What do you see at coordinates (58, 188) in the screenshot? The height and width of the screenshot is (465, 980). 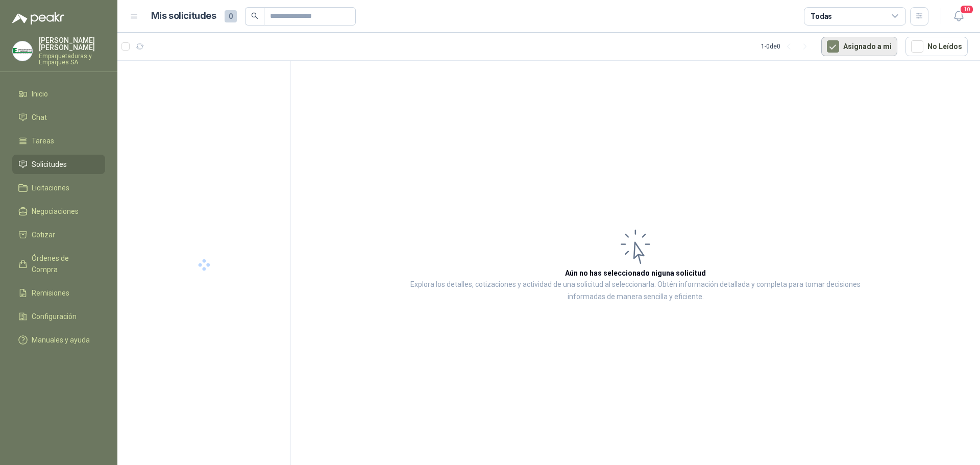 I see `a: Licitaciones` at bounding box center [58, 188].